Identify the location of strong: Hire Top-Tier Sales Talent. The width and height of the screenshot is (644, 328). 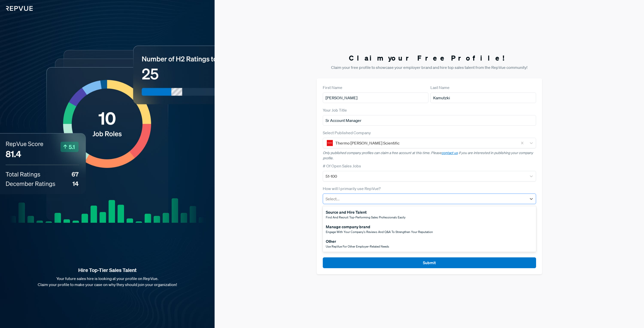
(107, 270).